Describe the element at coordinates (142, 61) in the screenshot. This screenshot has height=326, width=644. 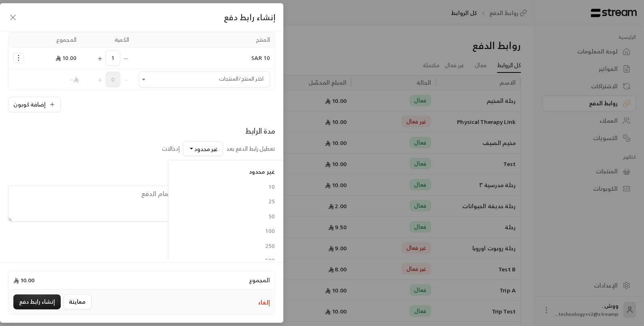
I see `table: Selected Products` at that location.